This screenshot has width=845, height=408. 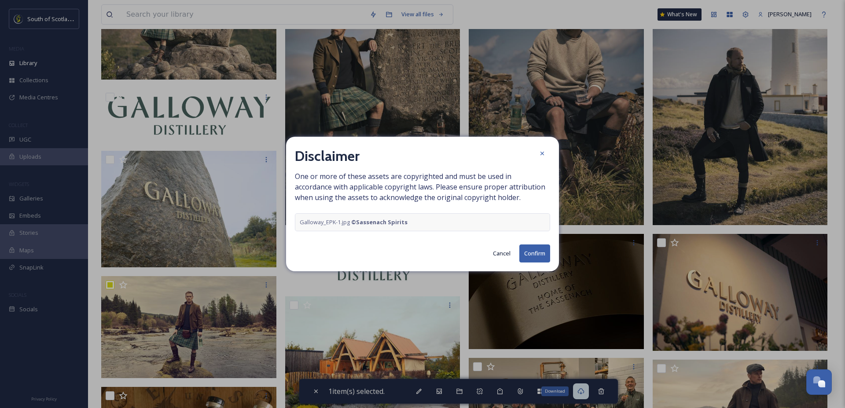 What do you see at coordinates (379, 222) in the screenshot?
I see `strong: © Sassenach Spirits` at bounding box center [379, 222].